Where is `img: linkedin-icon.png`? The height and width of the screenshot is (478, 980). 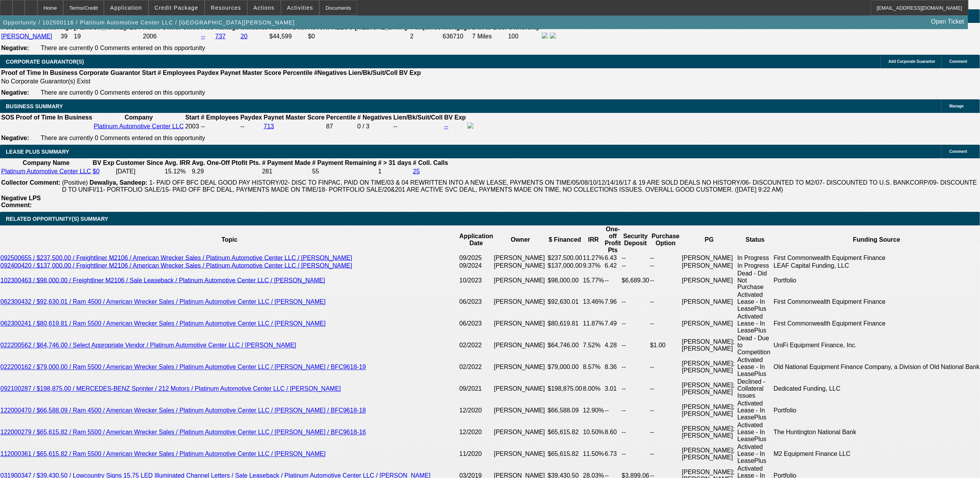 img: linkedin-icon.png is located at coordinates (553, 36).